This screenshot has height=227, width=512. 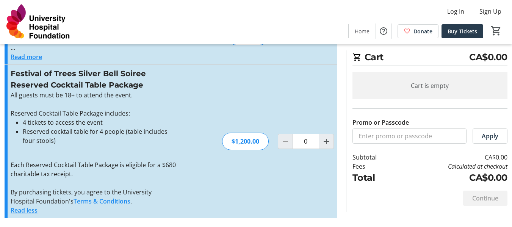 I want to click on li: 4 tickets to access the event, so click(x=99, y=123).